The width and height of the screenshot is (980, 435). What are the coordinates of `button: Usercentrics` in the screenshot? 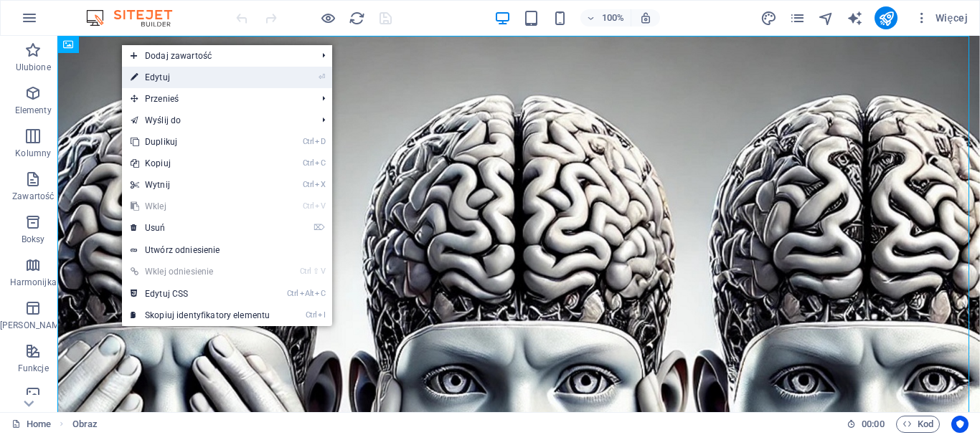 It's located at (960, 425).